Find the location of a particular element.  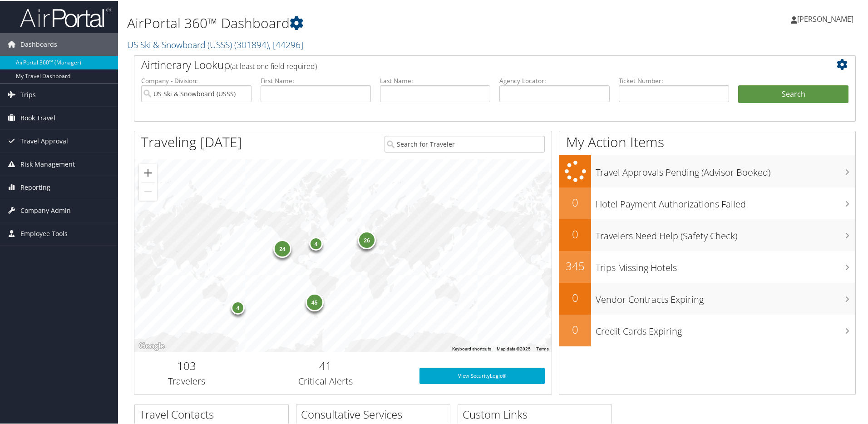

button: Search is located at coordinates (793, 93).